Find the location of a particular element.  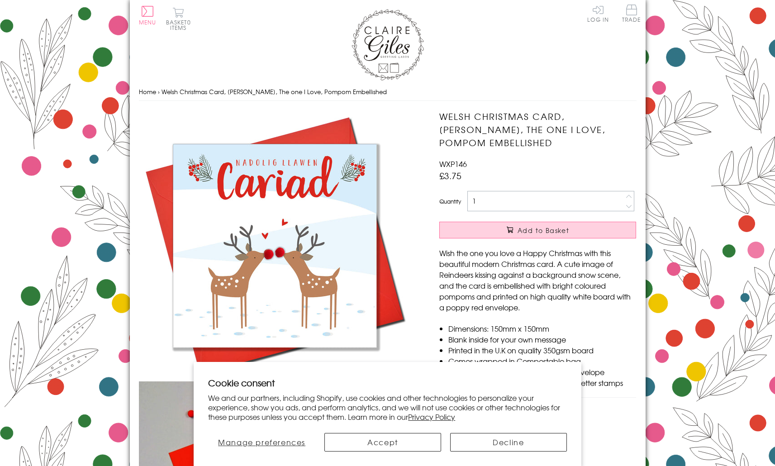

button: Accept is located at coordinates (383, 442).